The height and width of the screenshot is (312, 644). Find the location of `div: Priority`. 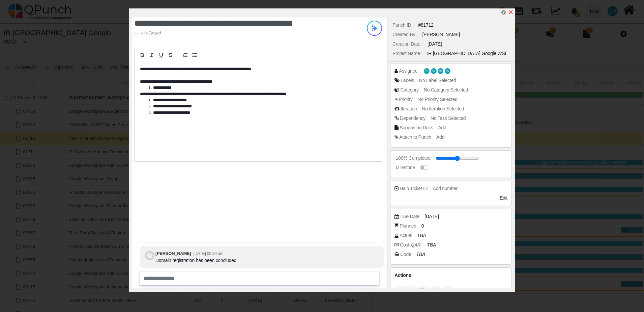

div: Priority is located at coordinates (405, 99).